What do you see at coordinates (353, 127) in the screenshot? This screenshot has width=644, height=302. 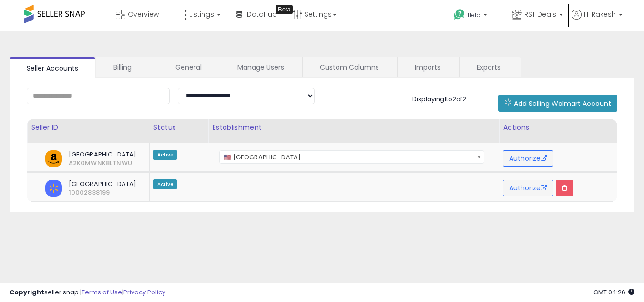 I see `div: Establishment` at bounding box center [353, 127].